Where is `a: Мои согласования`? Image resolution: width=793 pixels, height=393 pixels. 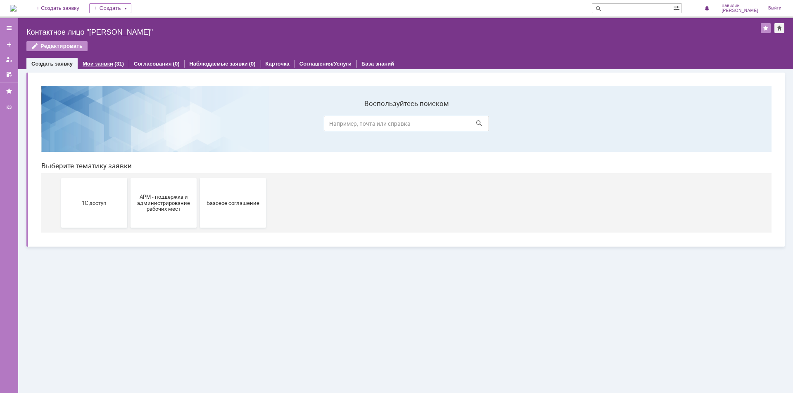
a: Мои согласования is located at coordinates (9, 74).